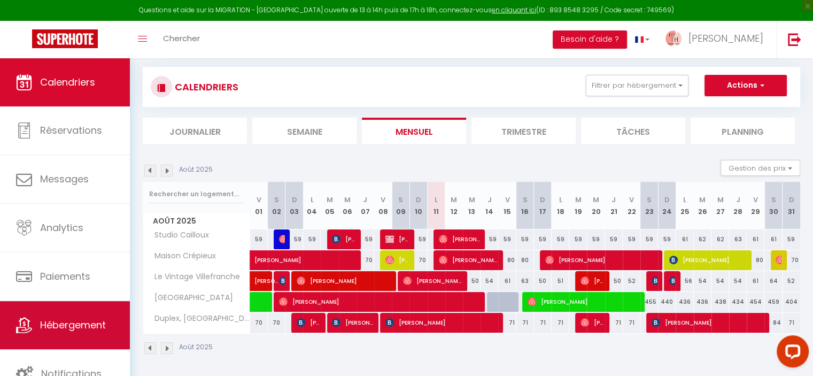 The width and height of the screenshot is (813, 376). I want to click on span: Messages, so click(64, 179).